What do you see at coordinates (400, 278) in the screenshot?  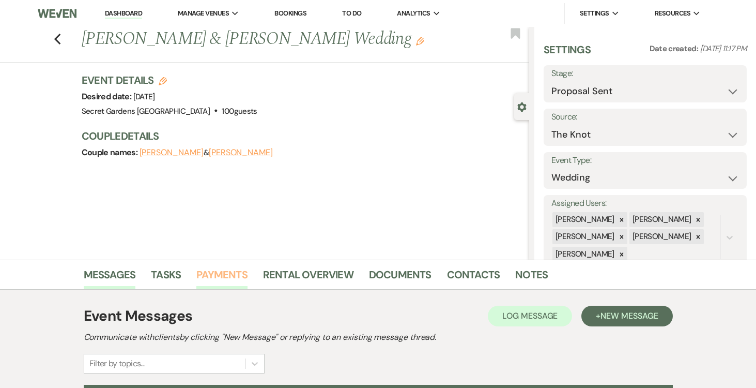 I see `a: Documents` at bounding box center [400, 278].